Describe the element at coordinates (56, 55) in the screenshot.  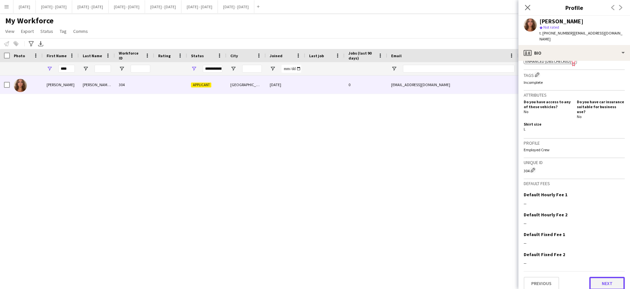
I see `span: First Name` at that location.